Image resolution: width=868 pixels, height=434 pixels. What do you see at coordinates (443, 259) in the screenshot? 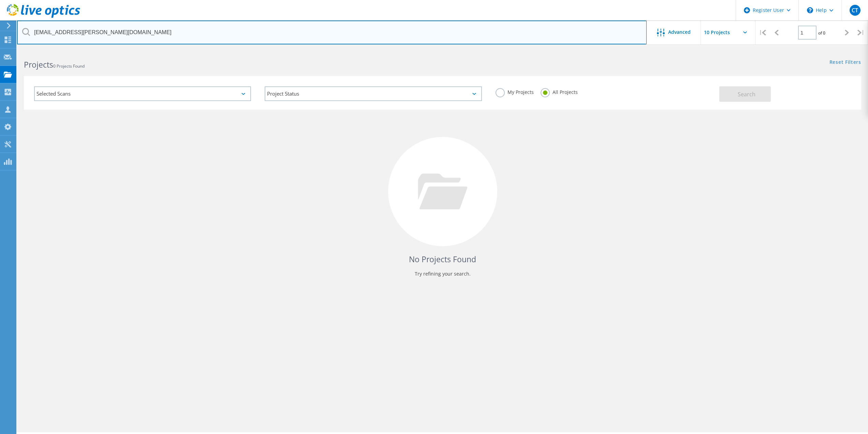
I see `h4: No Projects Found` at bounding box center [443, 259].